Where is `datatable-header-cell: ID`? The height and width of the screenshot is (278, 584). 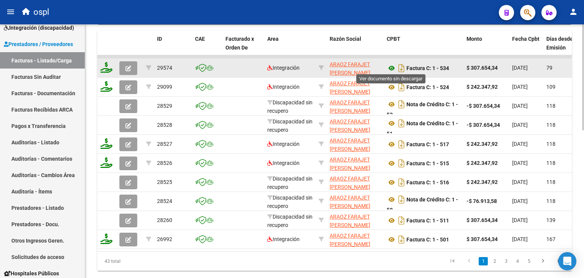 datatable-header-cell: ID is located at coordinates (173, 48).